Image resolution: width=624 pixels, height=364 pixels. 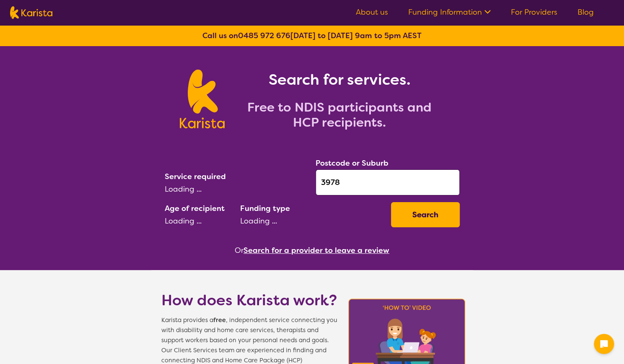 What do you see at coordinates (449, 12) in the screenshot?
I see `a: Funding Information` at bounding box center [449, 12].